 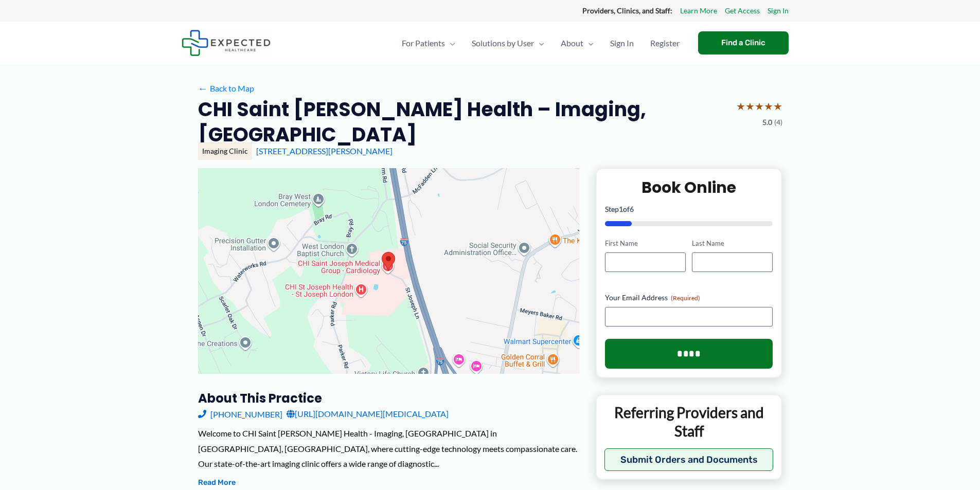 What do you see at coordinates (732, 243) in the screenshot?
I see `label: Last Name` at bounding box center [732, 243].